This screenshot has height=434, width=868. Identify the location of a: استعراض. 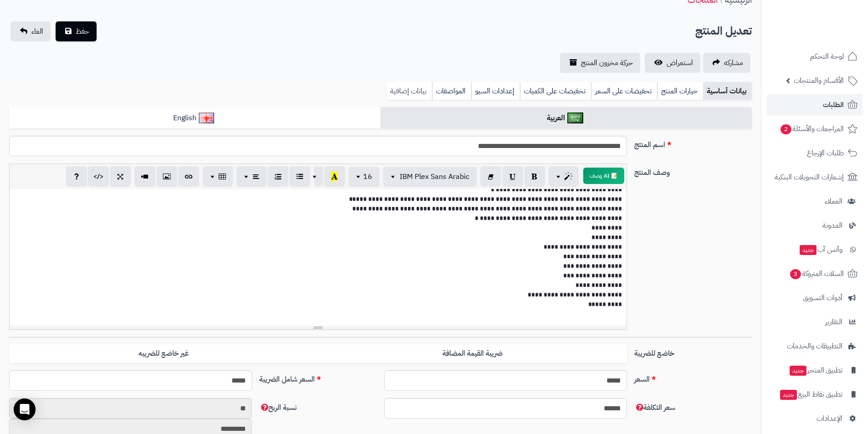
(672, 63).